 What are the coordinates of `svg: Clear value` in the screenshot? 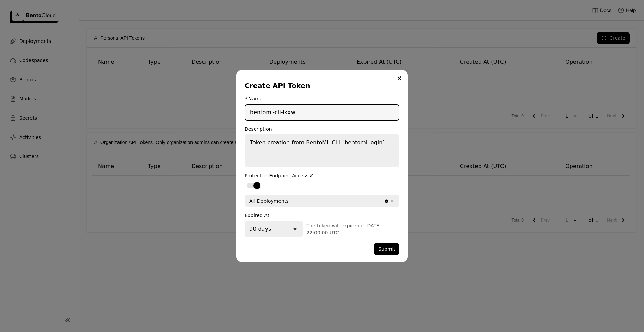 It's located at (387, 201).